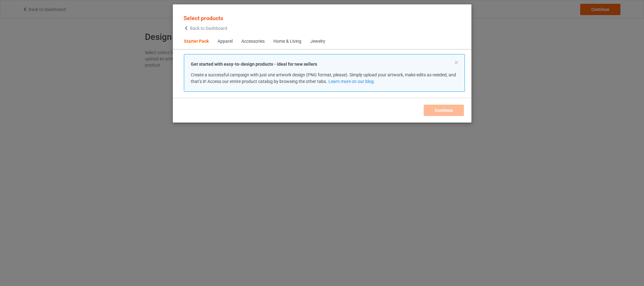 Image resolution: width=644 pixels, height=286 pixels. Describe the element at coordinates (287, 41) in the screenshot. I see `div: Home & Living` at that location.